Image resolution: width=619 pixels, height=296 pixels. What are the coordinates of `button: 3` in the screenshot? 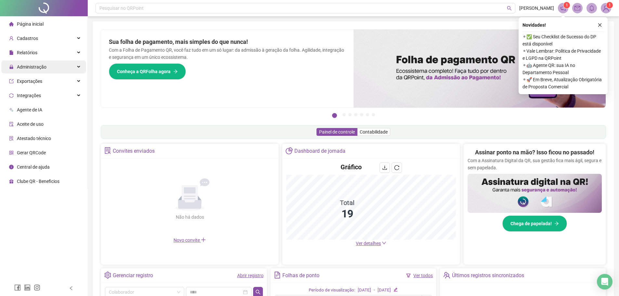 It's located at (350, 115).